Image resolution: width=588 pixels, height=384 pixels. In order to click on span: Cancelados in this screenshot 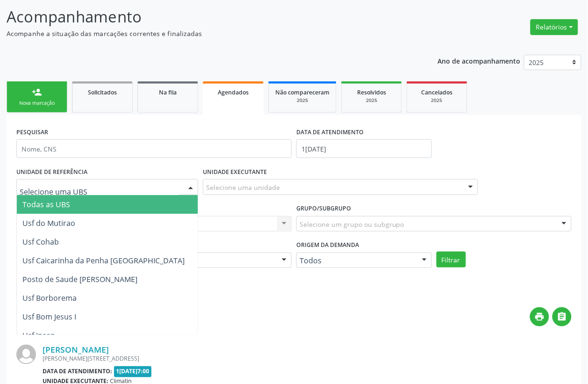, I will do `click(437, 92)`.